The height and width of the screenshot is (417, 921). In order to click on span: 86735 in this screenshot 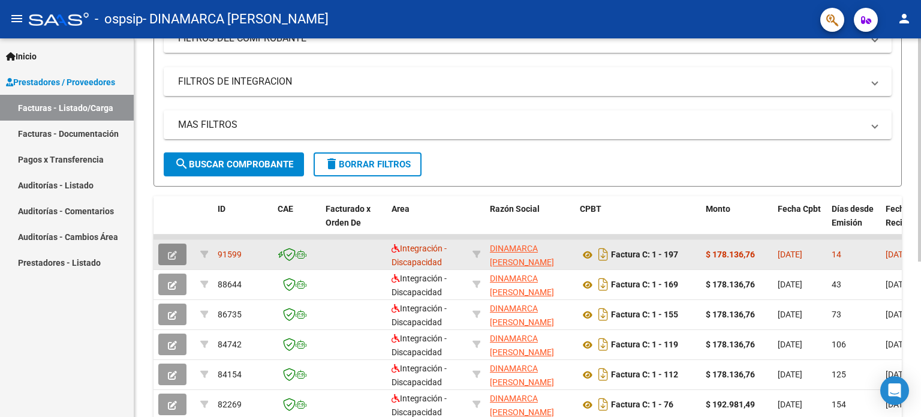, I will do `click(230, 314)`.